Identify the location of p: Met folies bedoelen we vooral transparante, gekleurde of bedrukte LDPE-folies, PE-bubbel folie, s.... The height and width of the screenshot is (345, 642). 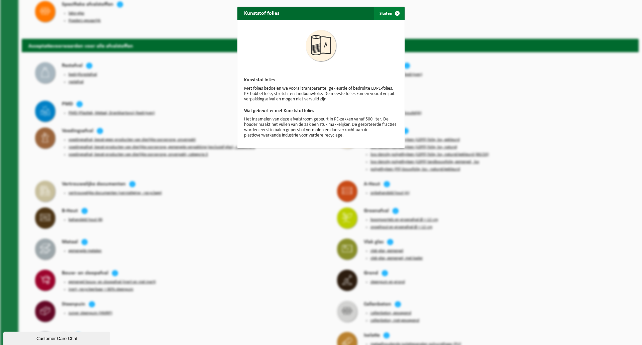
(321, 94).